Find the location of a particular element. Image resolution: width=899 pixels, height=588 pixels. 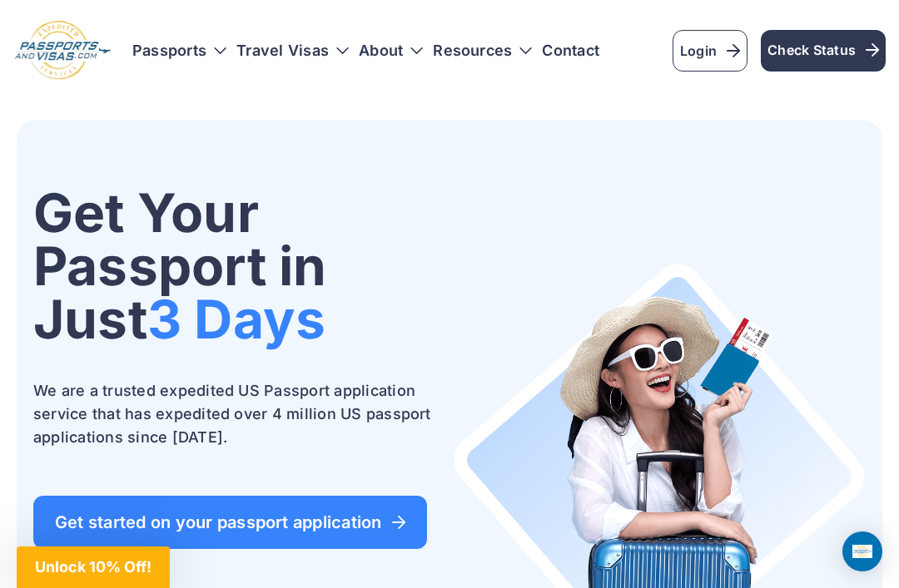

a: Contact is located at coordinates (570, 51).